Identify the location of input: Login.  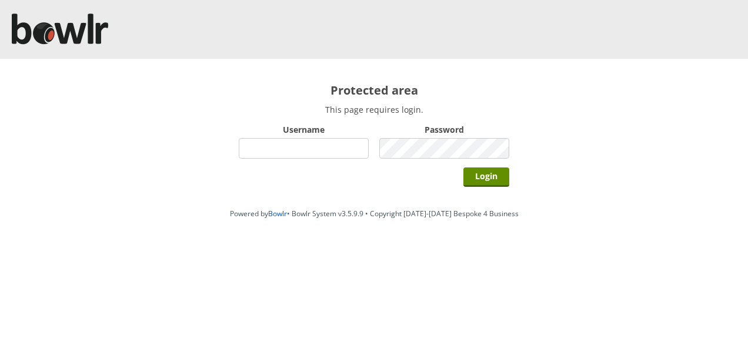
(486, 177).